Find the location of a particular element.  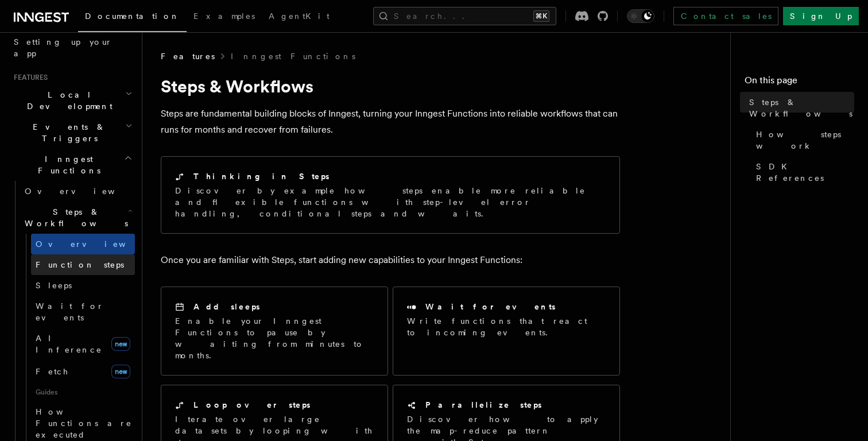

span: How Functions are executed is located at coordinates (84, 423).